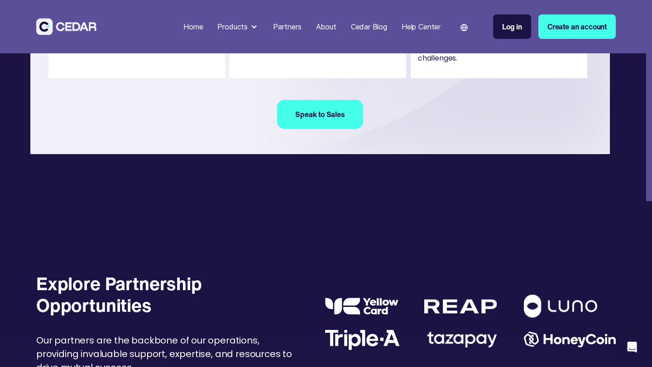 This screenshot has height=367, width=652. What do you see at coordinates (326, 27) in the screenshot?
I see `div: About` at bounding box center [326, 27].